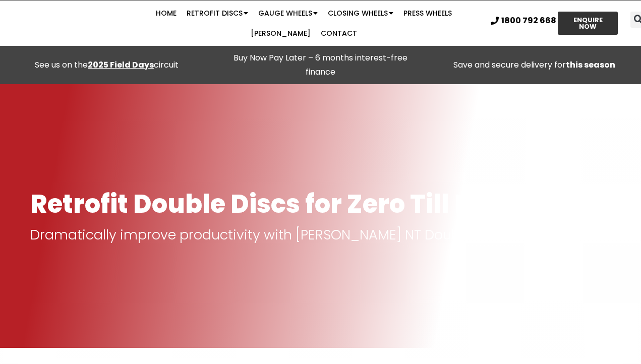  Describe the element at coordinates (534, 65) in the screenshot. I see `p: Save and secure delivery for` at that location.